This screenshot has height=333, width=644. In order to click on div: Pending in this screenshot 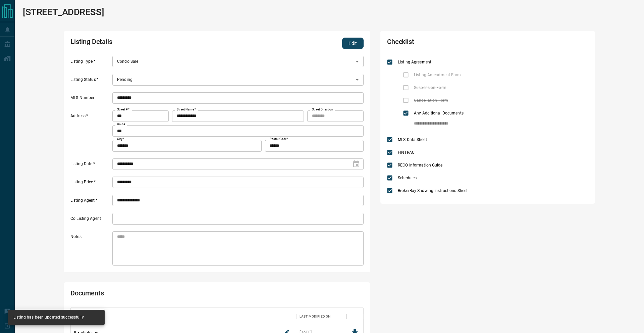, I will do `click(238, 80)`.